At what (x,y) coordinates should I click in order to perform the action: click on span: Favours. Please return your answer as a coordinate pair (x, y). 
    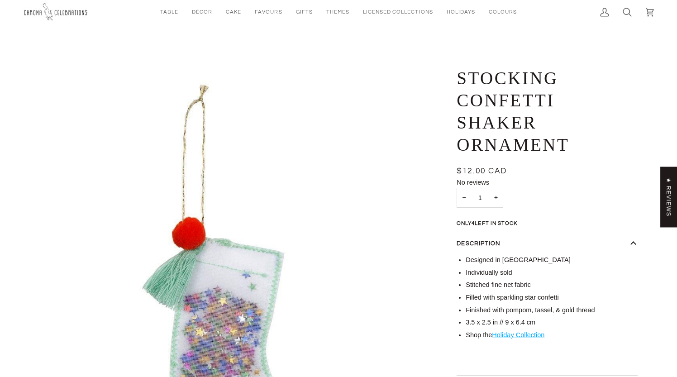
    Looking at the image, I should click on (268, 12).